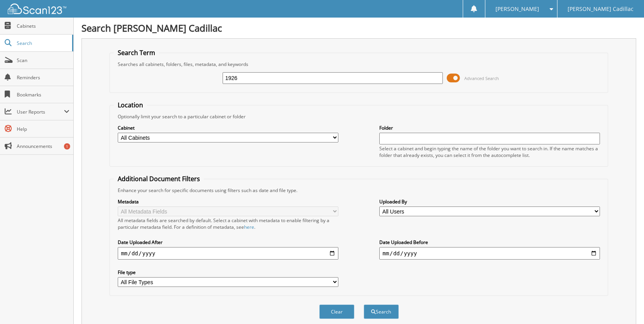 The image size is (644, 324). I want to click on label: Date Uploaded After, so click(228, 242).